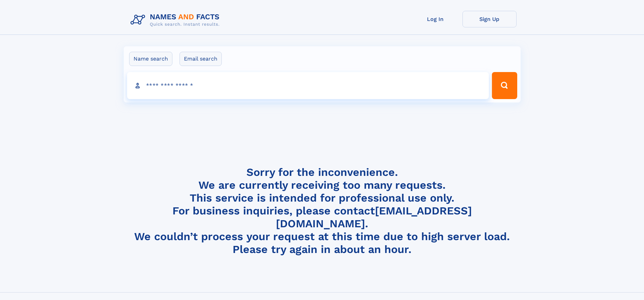 This screenshot has width=644, height=300. I want to click on input: search input, so click(308, 86).